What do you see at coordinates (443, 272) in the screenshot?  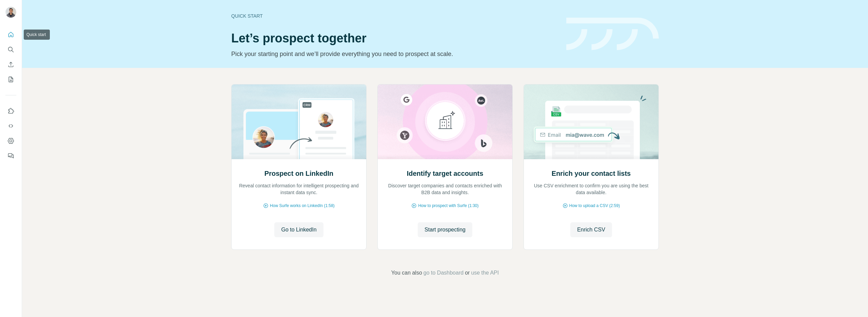 I see `span: go to Dashboard` at bounding box center [443, 272].